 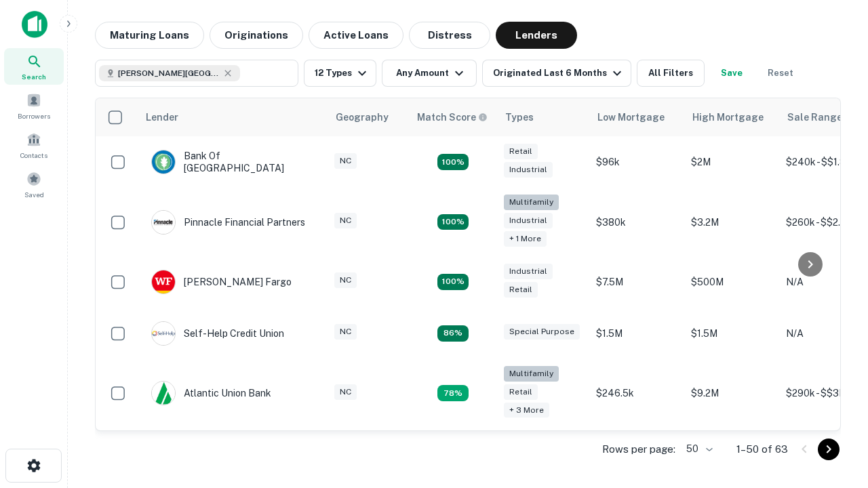 I want to click on th: Types, so click(x=543, y=117).